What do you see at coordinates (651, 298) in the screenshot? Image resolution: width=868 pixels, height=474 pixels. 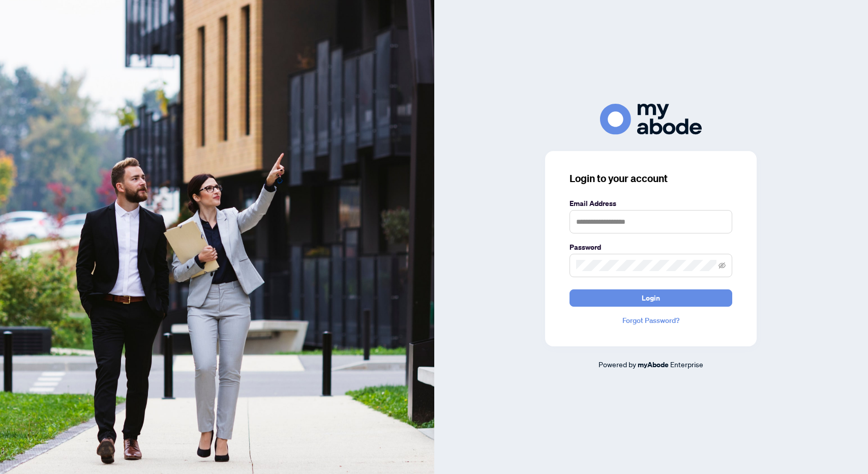 I see `span: Login` at bounding box center [651, 298].